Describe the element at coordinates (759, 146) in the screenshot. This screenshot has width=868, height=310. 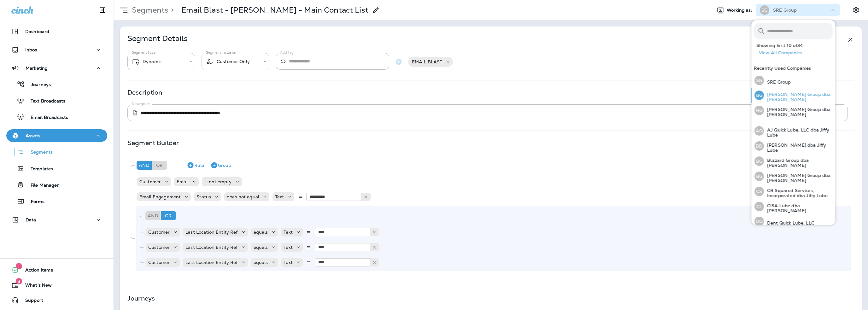
I see `div: BD` at that location.